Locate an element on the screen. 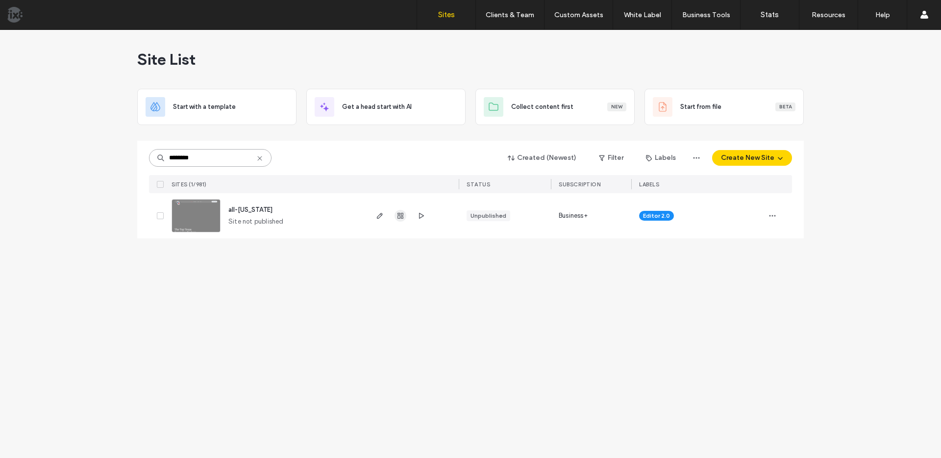  span: Get a head start with AI is located at coordinates (377, 107).